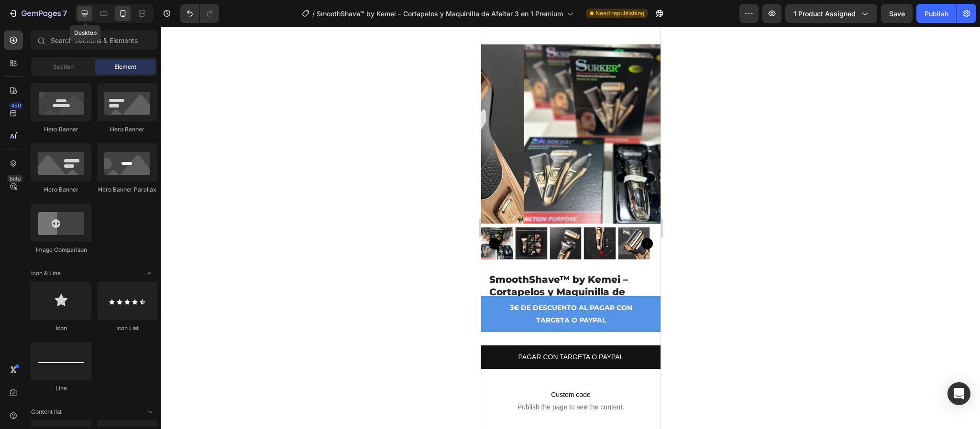  Describe the element at coordinates (127, 328) in the screenshot. I see `div: Icon List` at that location.